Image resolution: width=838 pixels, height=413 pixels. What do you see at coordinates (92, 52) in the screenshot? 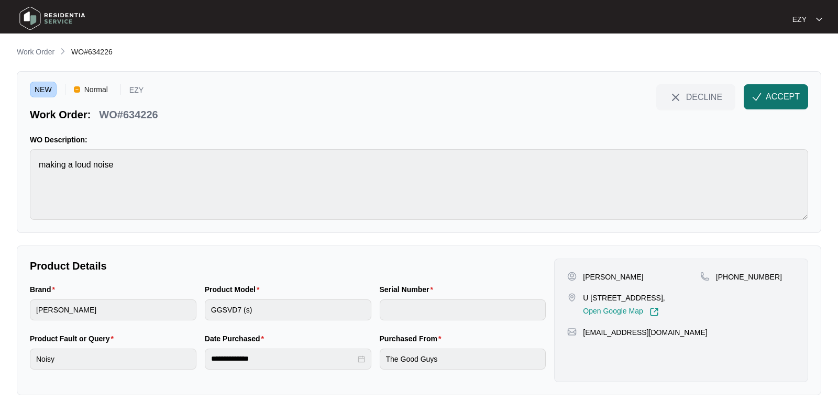
I see `span: WO#634226` at bounding box center [92, 52].